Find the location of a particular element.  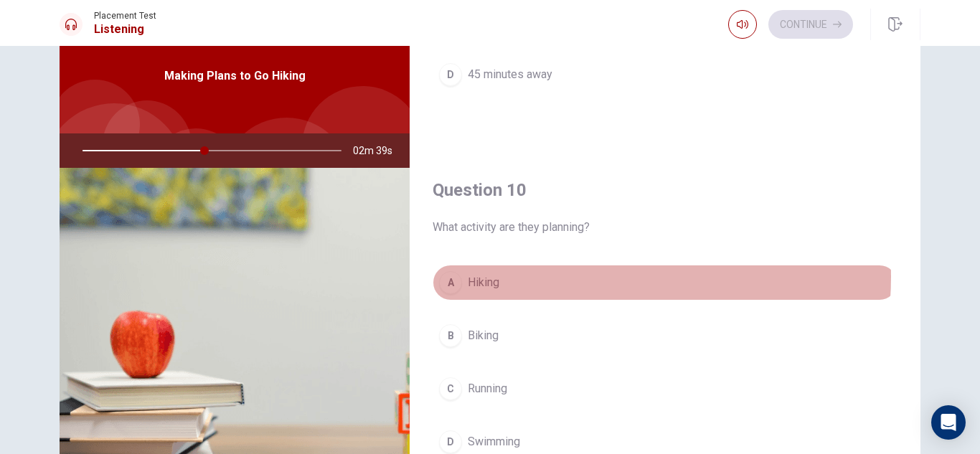

h4: Question 10 is located at coordinates (666, 190).